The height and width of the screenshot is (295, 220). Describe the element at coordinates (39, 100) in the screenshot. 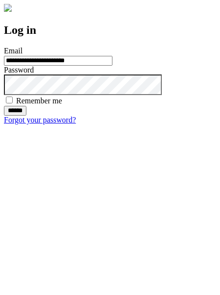

I see `label: Remember me` at that location.